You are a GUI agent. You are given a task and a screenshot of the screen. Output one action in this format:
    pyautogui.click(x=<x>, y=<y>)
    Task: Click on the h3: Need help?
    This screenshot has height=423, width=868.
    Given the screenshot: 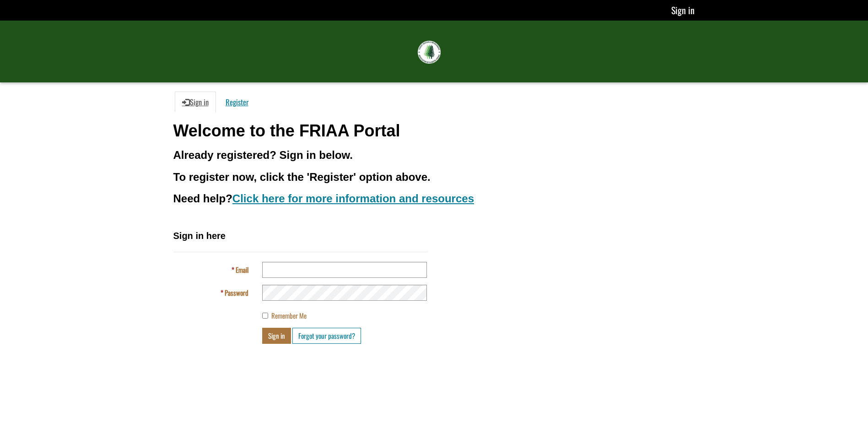 What is the action you would take?
    pyautogui.click(x=434, y=199)
    